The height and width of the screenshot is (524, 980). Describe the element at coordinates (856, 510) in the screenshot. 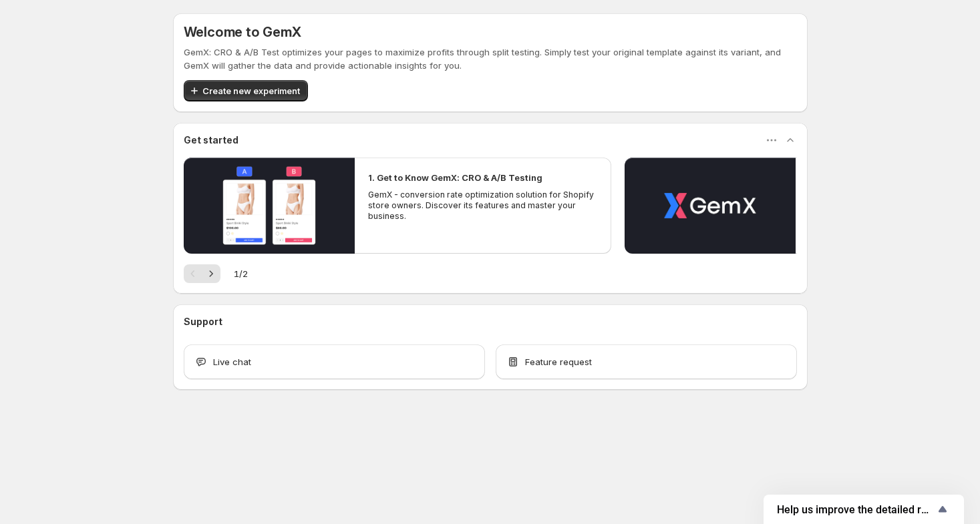

I see `span: Help us improve the detailed report for A/B campaigns` at that location.